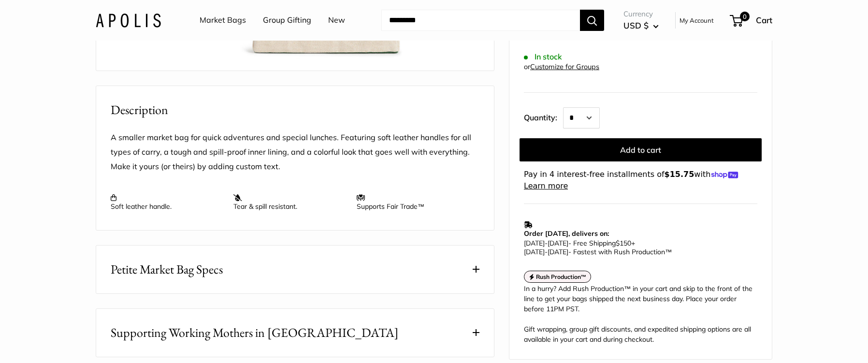 The width and height of the screenshot is (868, 363). I want to click on img: Apolis, so click(128, 20).